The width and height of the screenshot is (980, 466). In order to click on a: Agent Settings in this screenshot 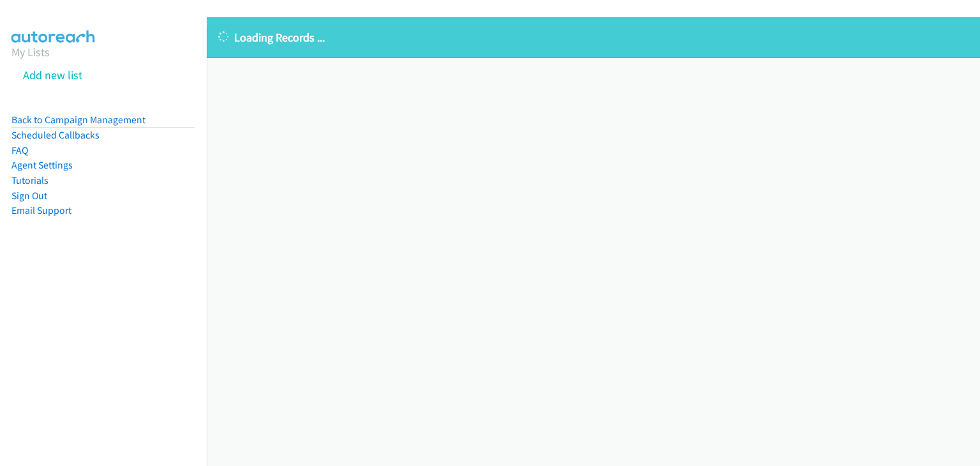, I will do `click(42, 165)`.